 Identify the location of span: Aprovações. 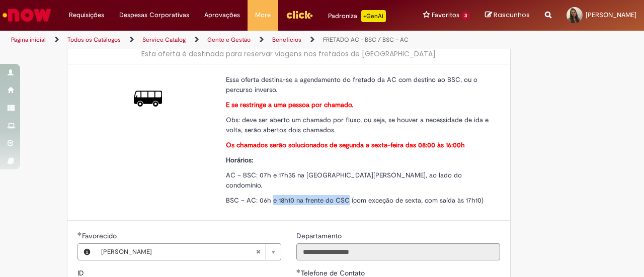
(222, 15).